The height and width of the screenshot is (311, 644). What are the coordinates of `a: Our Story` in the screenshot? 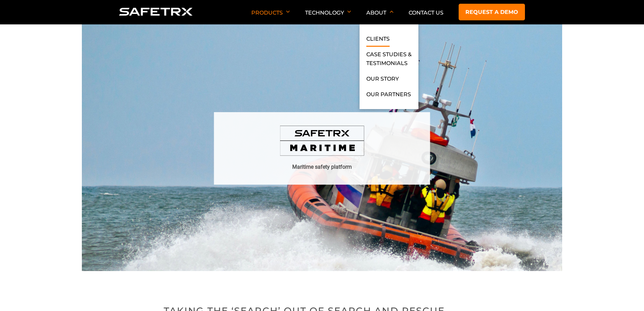 It's located at (383, 81).